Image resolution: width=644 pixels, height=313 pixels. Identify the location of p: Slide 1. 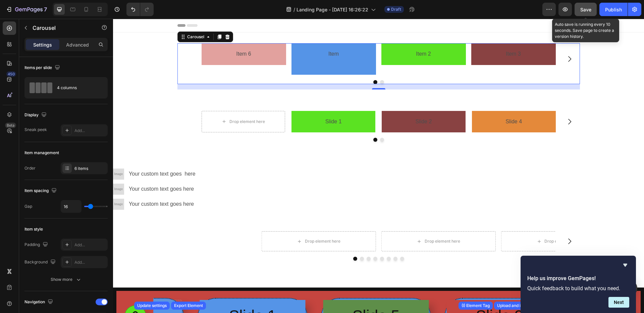
(220, 103).